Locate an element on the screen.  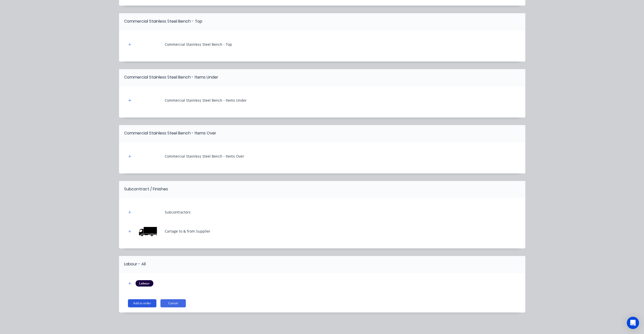
div: Labour is located at coordinates (145, 283).